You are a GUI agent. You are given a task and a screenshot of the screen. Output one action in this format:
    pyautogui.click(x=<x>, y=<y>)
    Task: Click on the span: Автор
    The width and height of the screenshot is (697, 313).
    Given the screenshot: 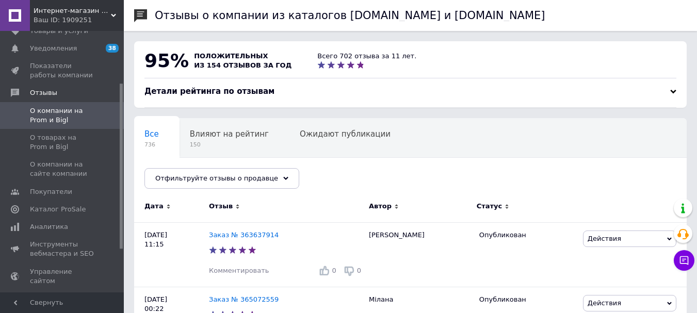 What is the action you would take?
    pyautogui.click(x=380, y=206)
    